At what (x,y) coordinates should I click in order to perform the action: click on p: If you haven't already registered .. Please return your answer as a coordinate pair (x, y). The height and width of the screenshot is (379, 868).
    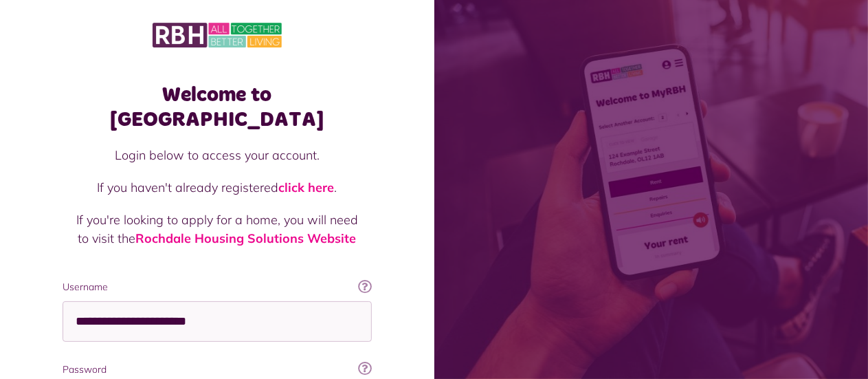
    Looking at the image, I should click on (217, 187).